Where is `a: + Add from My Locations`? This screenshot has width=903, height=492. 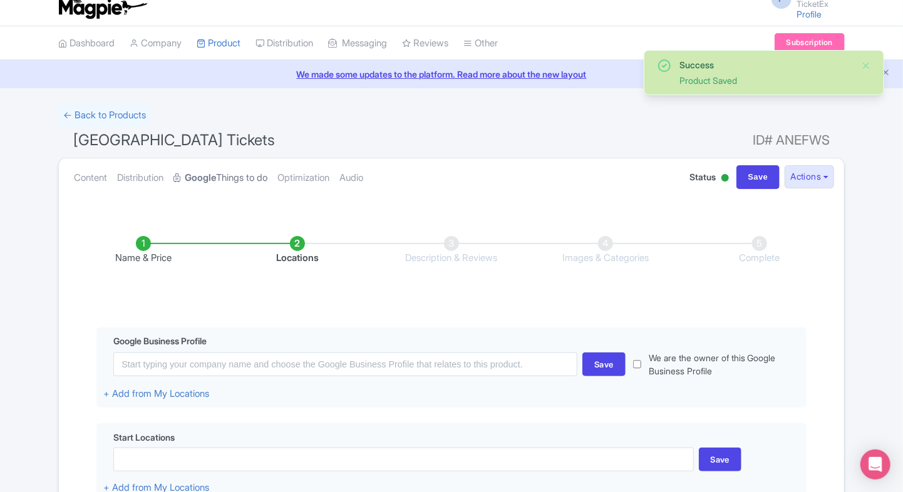 a: + Add from My Locations is located at coordinates (156, 393).